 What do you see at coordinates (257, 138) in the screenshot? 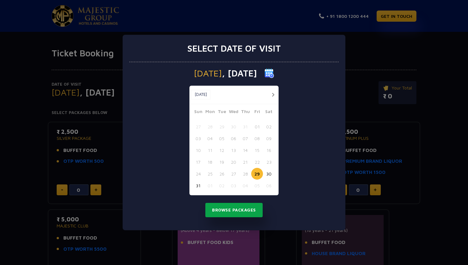
I see `button: 08` at bounding box center [257, 138].